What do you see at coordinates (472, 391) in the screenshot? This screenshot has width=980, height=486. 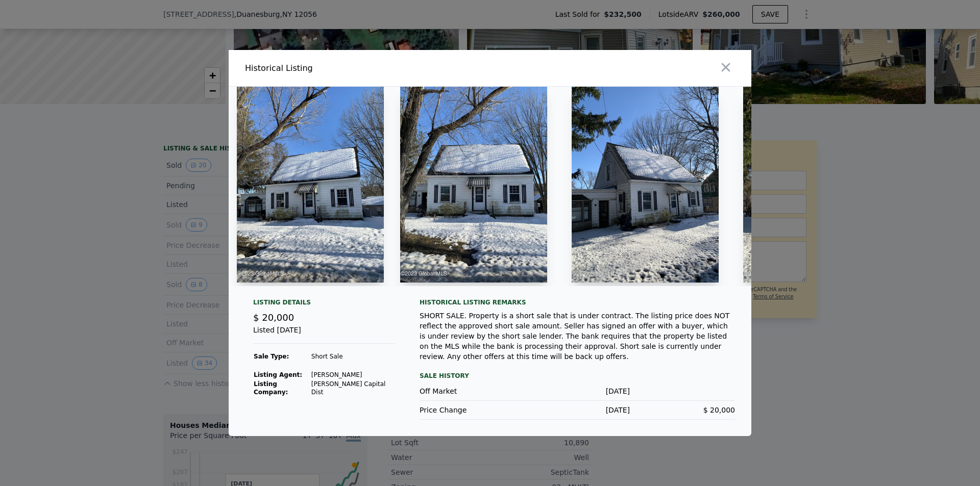 I see `div: Off Market` at bounding box center [472, 391].